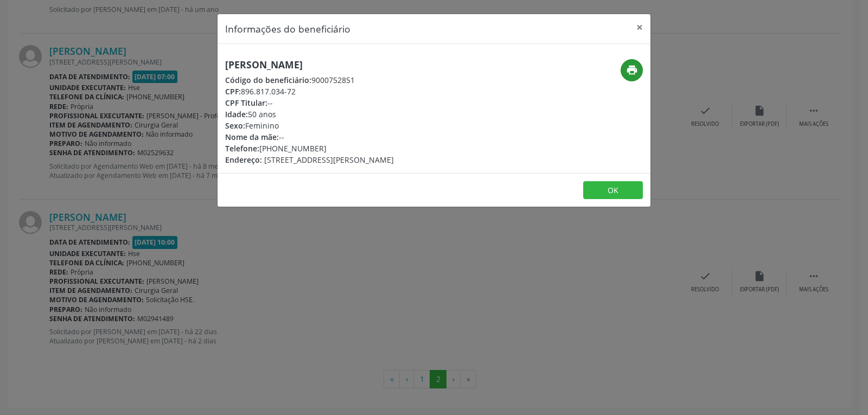 The height and width of the screenshot is (415, 868). I want to click on span: CPF:, so click(233, 91).